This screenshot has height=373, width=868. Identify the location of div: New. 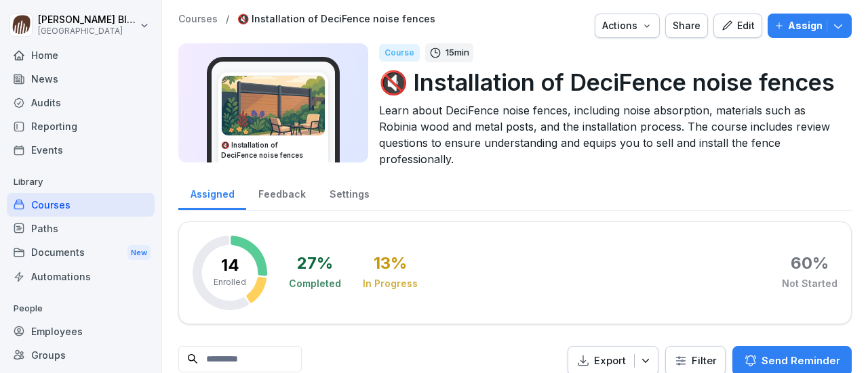
(139, 253).